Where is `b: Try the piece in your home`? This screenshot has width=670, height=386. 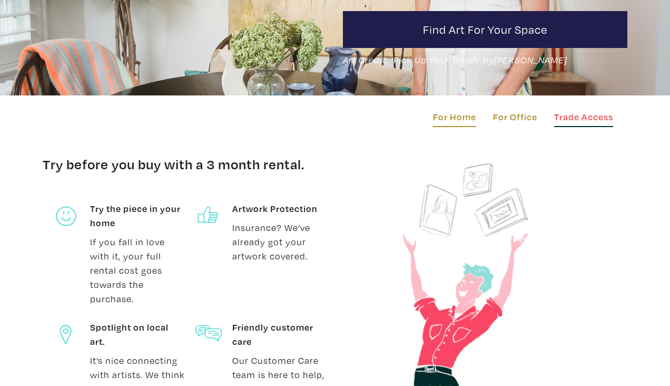
b: Try the piece in your home is located at coordinates (137, 215).